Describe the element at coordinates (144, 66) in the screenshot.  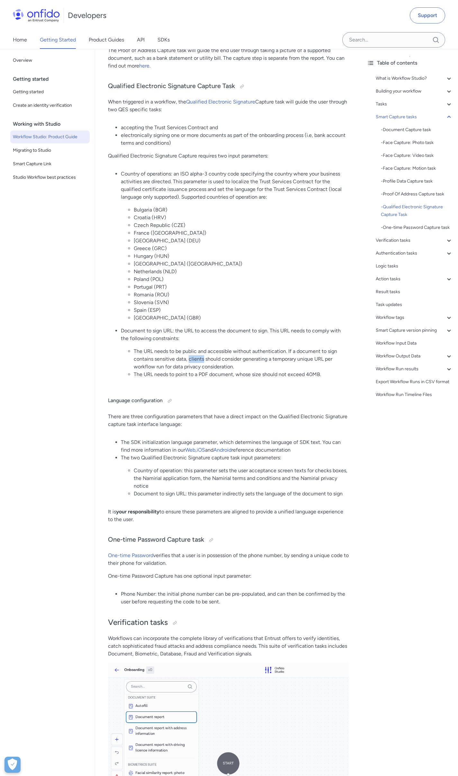
I see `a: here` at that location.